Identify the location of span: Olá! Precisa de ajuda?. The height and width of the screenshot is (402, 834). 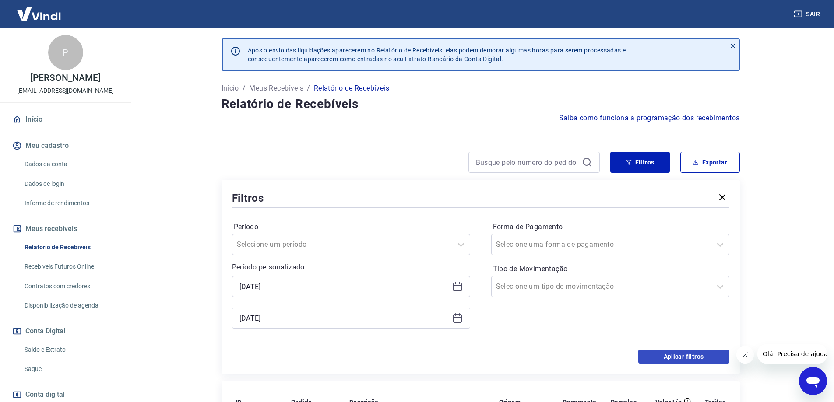
(39, 10).